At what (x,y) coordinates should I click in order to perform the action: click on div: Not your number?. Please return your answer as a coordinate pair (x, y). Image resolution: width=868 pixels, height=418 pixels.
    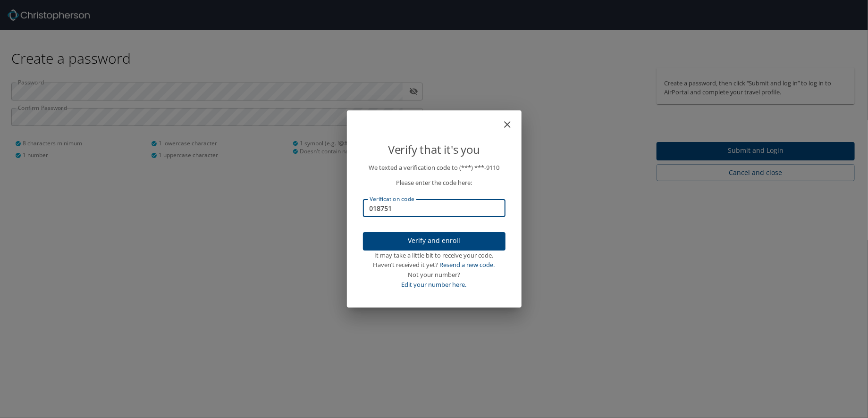
    Looking at the image, I should click on (434, 274).